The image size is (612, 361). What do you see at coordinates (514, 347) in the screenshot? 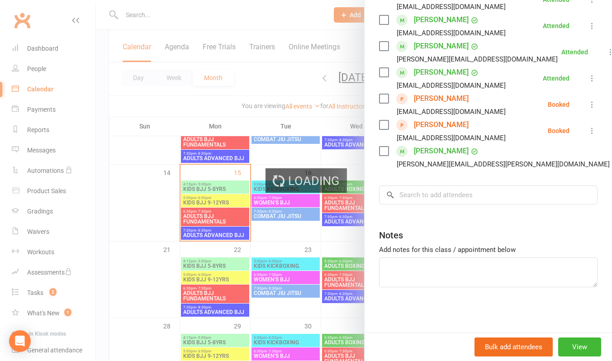
I see `button: Bulk add attendees` at bounding box center [514, 347].